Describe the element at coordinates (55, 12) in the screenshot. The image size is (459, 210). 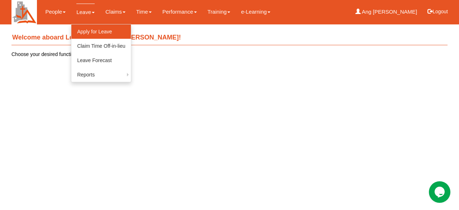
I see `a: People` at that location.